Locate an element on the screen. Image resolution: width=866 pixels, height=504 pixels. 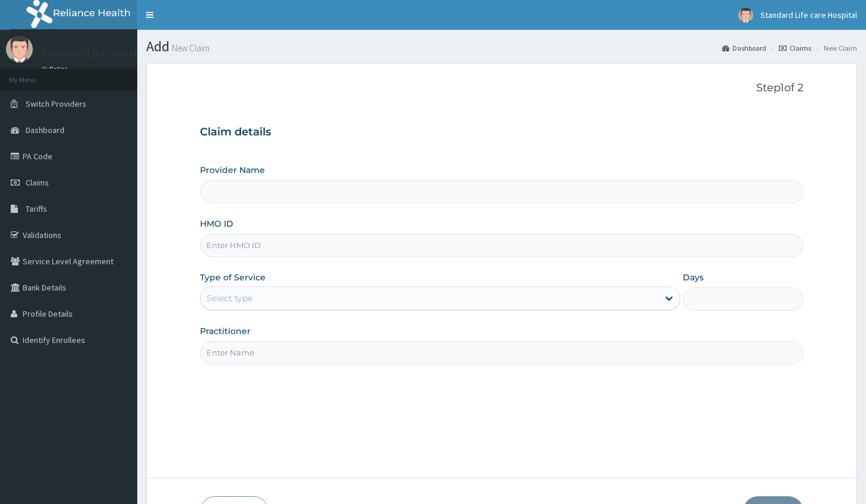
span: Dashboard is located at coordinates (45, 130).